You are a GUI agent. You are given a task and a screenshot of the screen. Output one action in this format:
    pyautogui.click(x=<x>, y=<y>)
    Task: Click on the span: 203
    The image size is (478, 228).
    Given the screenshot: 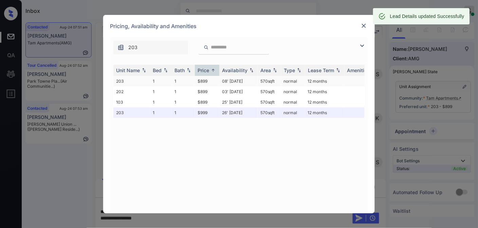 What is the action you would take?
    pyautogui.click(x=133, y=47)
    